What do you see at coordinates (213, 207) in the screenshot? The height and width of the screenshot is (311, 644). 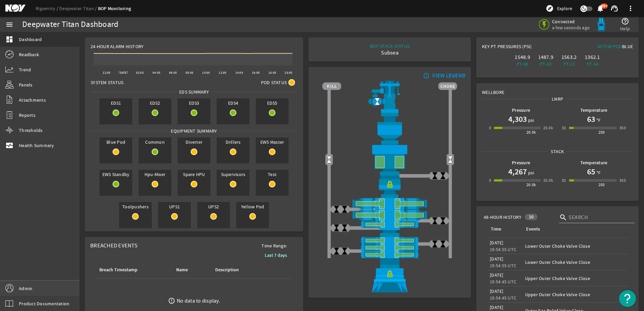 I see `span: UPS2` at bounding box center [213, 207].